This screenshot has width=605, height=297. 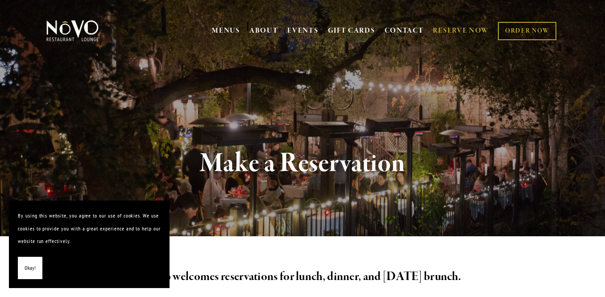 I want to click on section: Cookie banner, so click(x=89, y=244).